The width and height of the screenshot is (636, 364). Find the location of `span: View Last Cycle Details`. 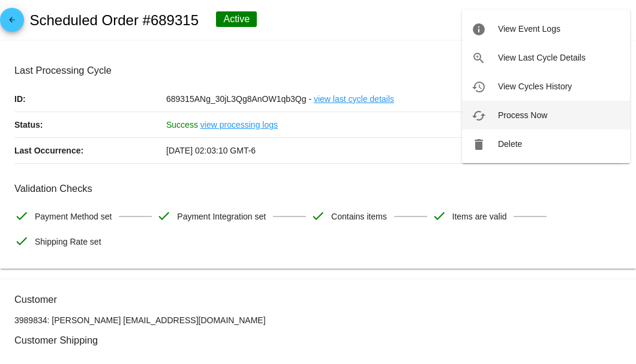

span: View Last Cycle Details is located at coordinates (542, 57).